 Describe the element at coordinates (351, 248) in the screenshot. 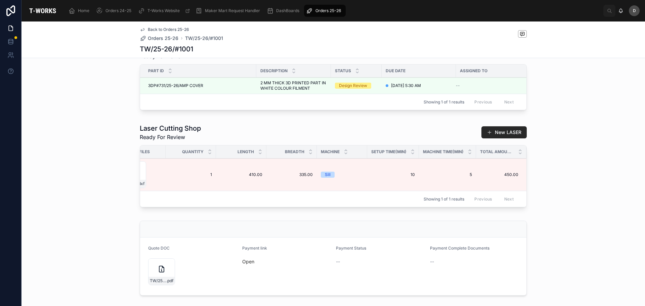

I see `span: Payment Status` at that location.